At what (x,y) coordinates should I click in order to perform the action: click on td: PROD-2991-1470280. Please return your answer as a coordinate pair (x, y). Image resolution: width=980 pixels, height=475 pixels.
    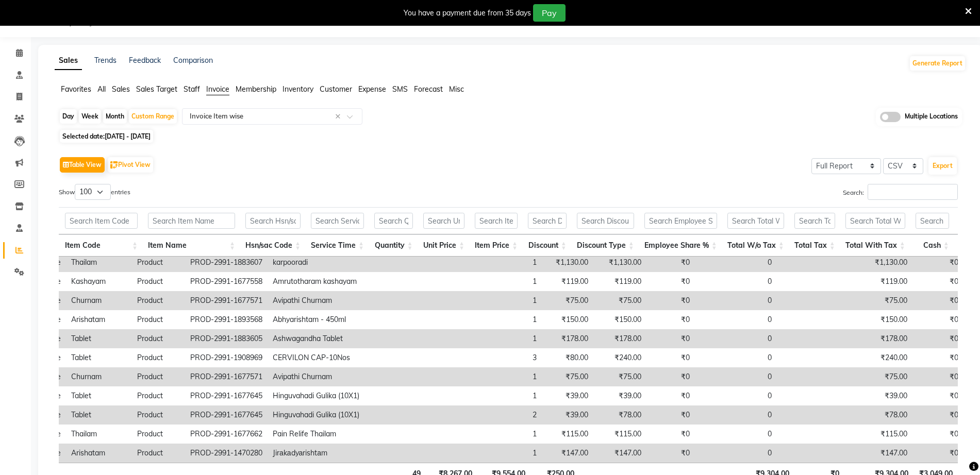
    Looking at the image, I should click on (226, 452).